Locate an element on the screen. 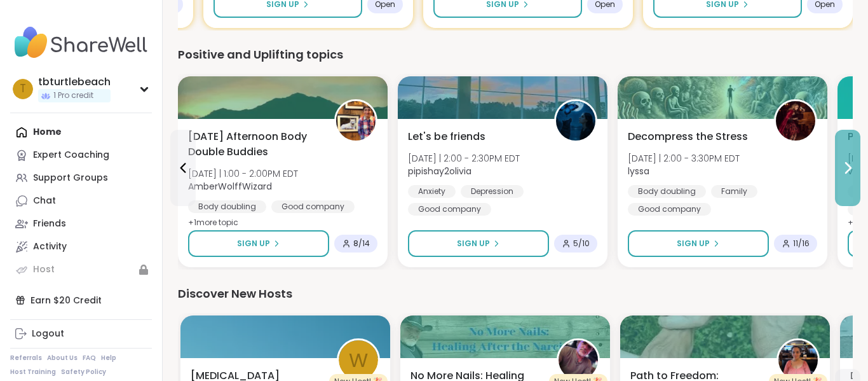 The image size is (868, 381). span: W is located at coordinates (359, 359).